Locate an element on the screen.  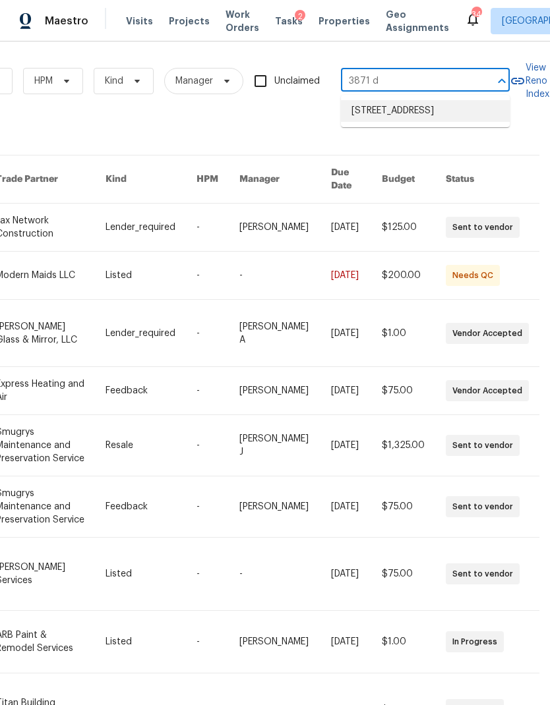
th: Status is located at coordinates (487, 179).